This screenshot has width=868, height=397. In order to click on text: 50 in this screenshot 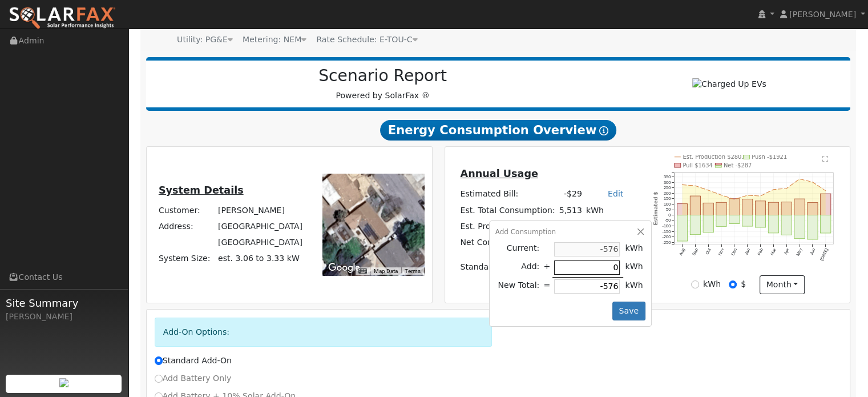, I will do `click(668, 209)`.